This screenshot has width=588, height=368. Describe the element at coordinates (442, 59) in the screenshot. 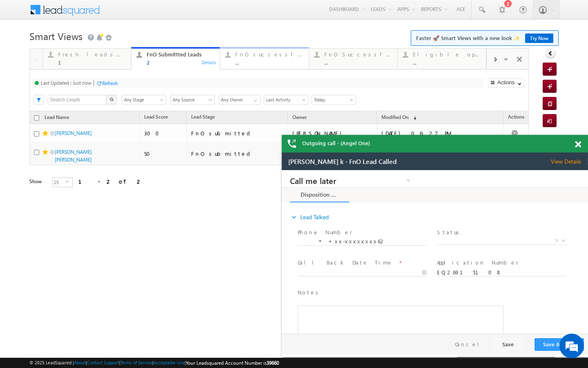

I see `a: Eligible open leads...` at that location.